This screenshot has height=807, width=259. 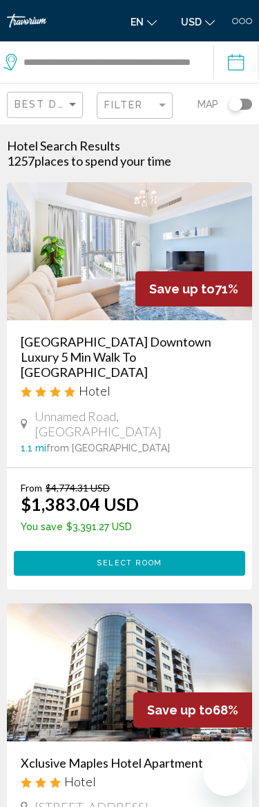 I want to click on button: Toggle map, so click(x=235, y=104).